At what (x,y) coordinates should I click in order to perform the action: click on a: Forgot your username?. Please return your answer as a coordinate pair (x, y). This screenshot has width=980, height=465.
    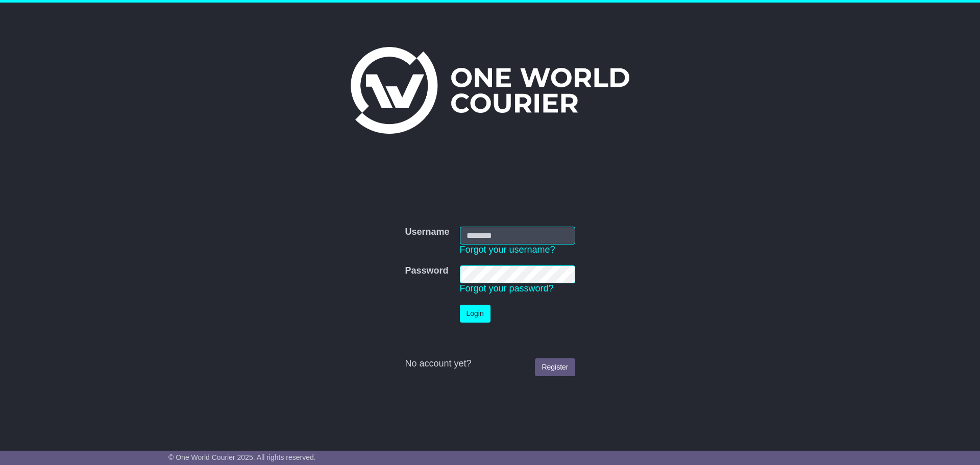
    Looking at the image, I should click on (507, 250).